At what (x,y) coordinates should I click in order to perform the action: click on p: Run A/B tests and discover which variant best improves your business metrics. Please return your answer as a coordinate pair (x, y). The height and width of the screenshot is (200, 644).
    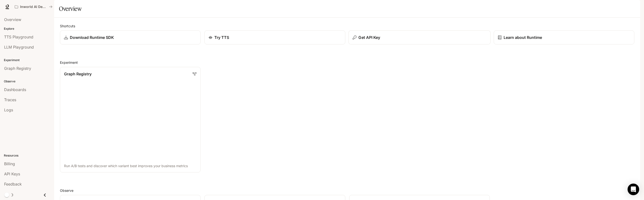
    Looking at the image, I should click on (130, 166).